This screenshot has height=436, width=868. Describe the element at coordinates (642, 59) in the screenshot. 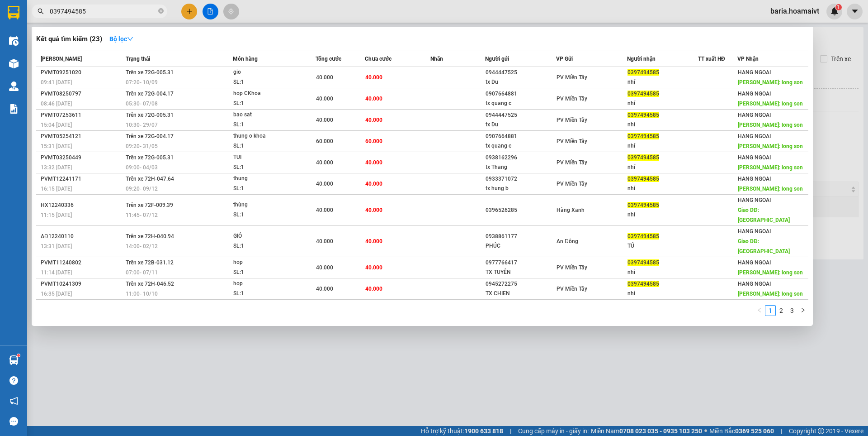

I see `span: Người nhận` at that location.